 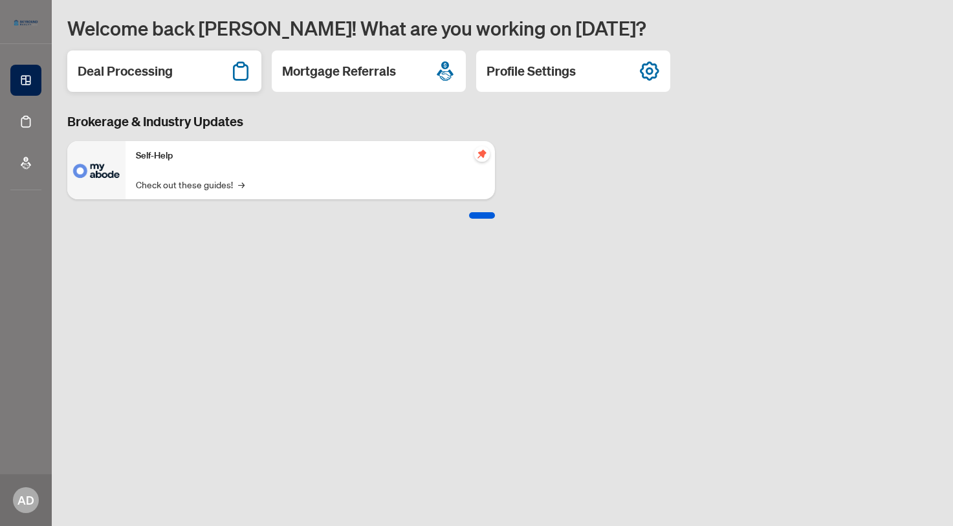 I want to click on p: Self-Help, so click(x=310, y=156).